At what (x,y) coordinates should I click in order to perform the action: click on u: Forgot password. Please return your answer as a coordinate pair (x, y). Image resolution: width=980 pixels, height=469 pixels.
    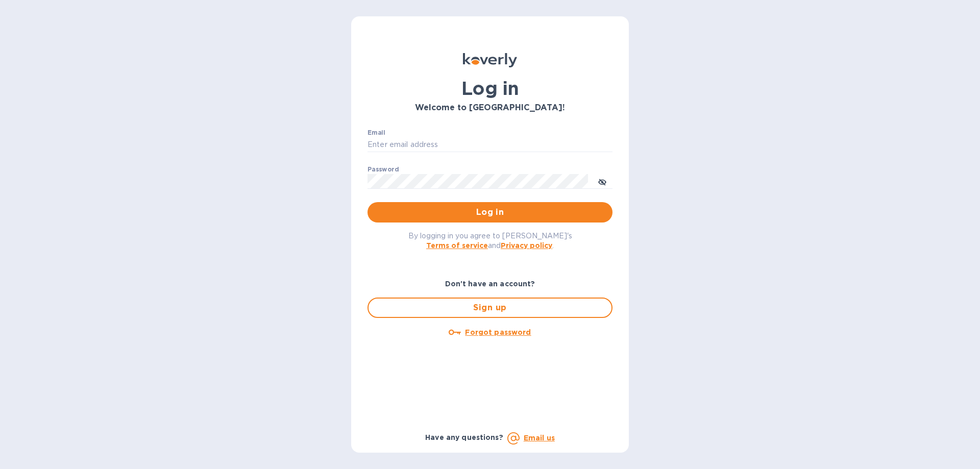
    Looking at the image, I should click on (498, 332).